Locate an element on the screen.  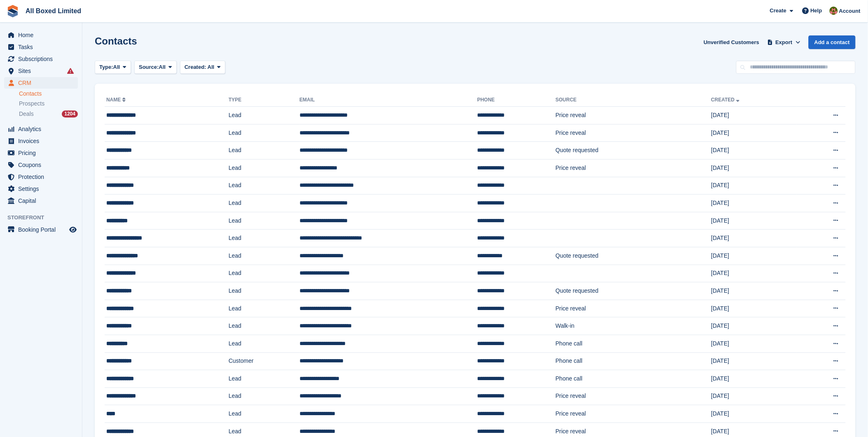
span: Invoices is located at coordinates (43, 141).